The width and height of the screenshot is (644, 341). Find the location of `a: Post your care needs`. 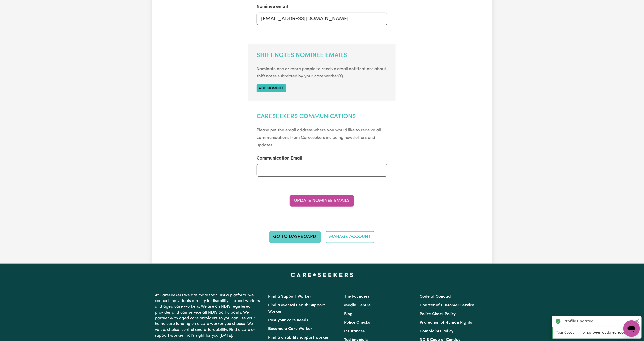

a: Post your care needs is located at coordinates (288, 320).